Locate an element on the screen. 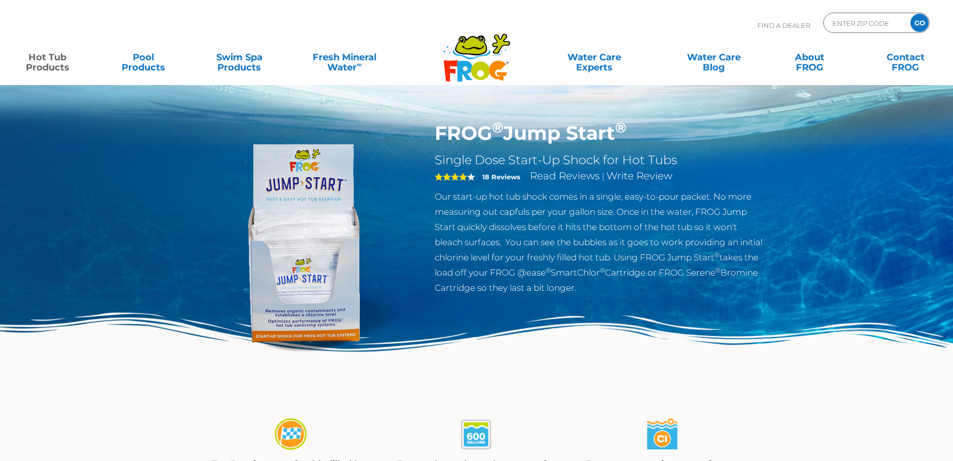  a: PoolProducts is located at coordinates (143, 57).